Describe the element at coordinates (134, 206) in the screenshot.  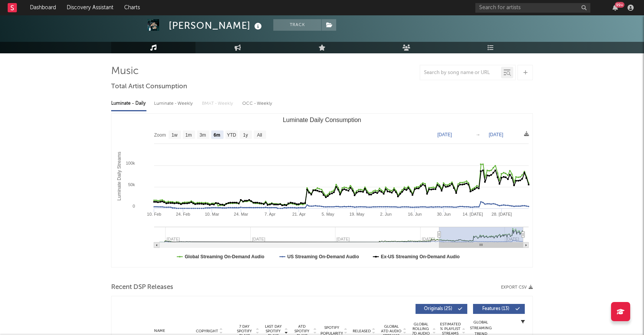
I see `text: 0` at that location.